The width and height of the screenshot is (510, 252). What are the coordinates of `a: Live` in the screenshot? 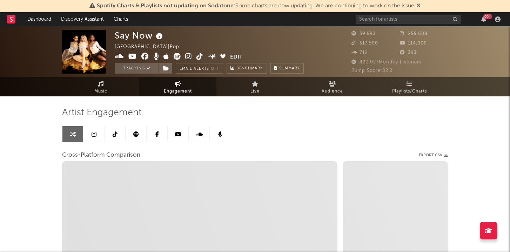 It's located at (255, 87).